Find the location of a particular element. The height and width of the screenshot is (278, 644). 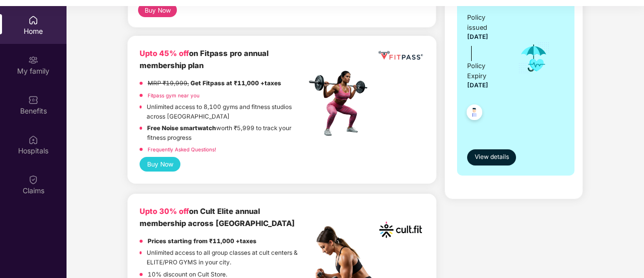

img: icon is located at coordinates (534, 58).